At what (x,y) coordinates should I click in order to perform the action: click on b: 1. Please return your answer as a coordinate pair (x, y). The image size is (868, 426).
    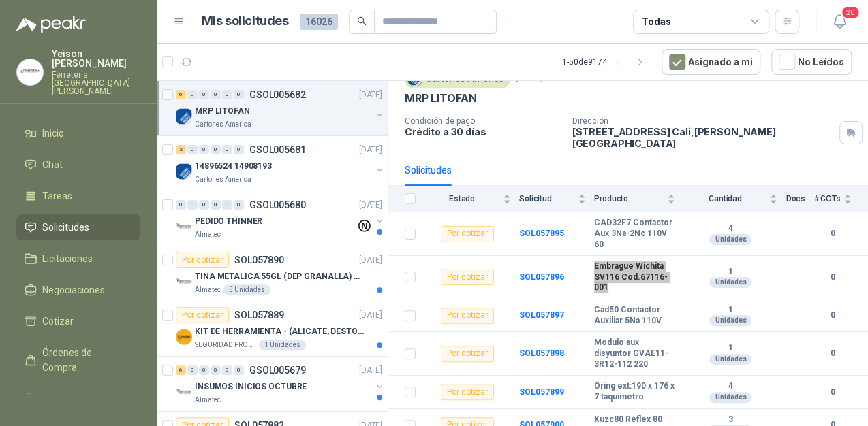
    Looking at the image, I should click on (731, 272).